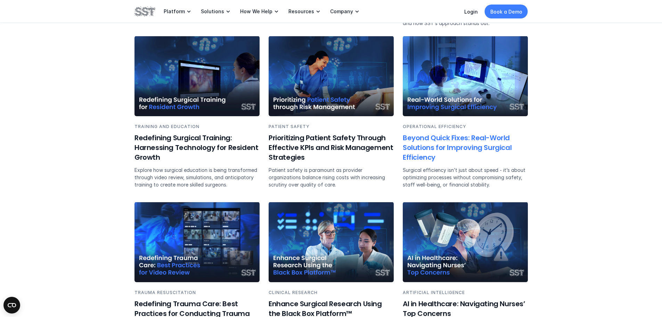 This screenshot has height=317, width=662. Describe the element at coordinates (331, 76) in the screenshot. I see `img: A nurse talking to a patient that is laying in a hospital bed` at that location.